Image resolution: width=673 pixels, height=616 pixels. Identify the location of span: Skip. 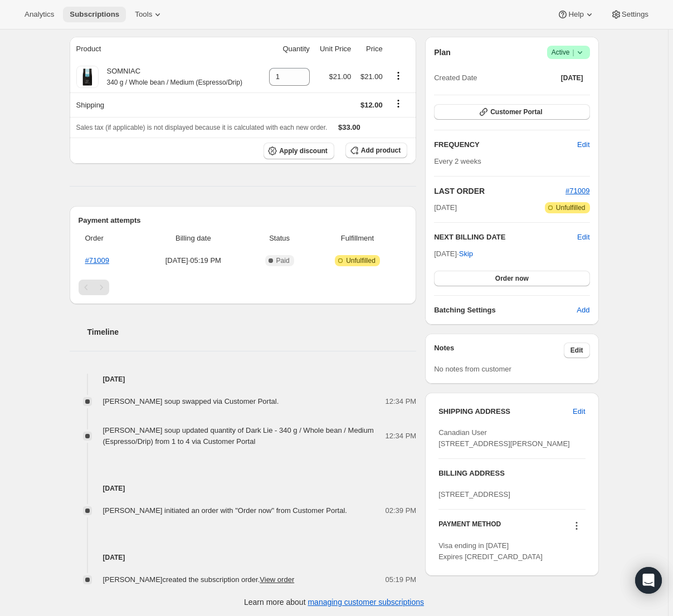
(466, 254).